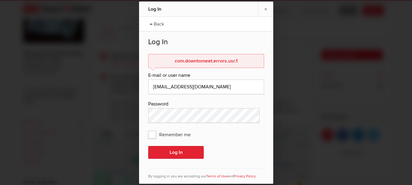 This screenshot has width=412, height=185. Describe the element at coordinates (176, 152) in the screenshot. I see `button: Log In` at that location.